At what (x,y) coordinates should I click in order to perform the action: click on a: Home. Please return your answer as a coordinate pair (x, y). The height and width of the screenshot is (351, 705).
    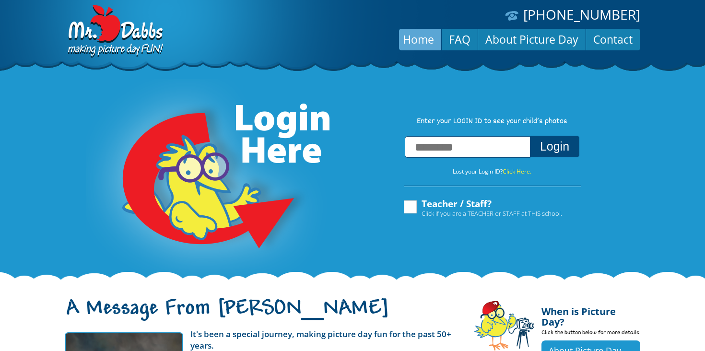
    Looking at the image, I should click on (418, 39).